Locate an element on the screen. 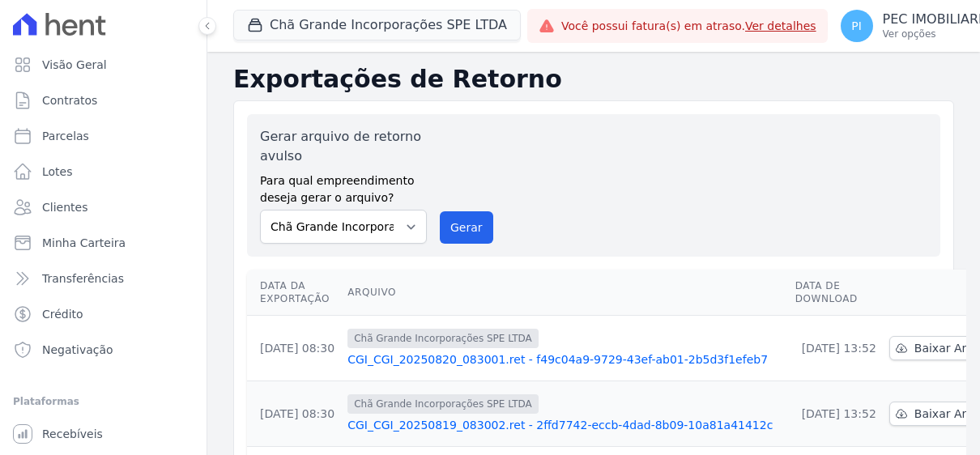  span: Clientes is located at coordinates (65, 207).